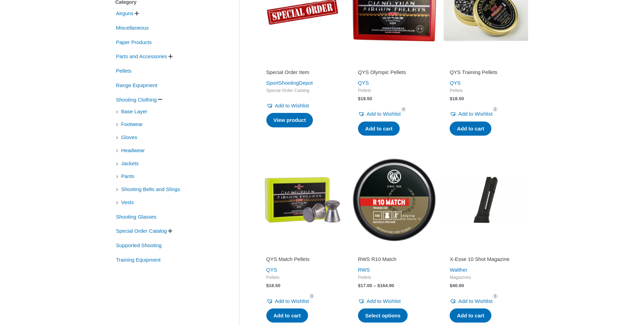 This screenshot has width=644, height=326. I want to click on span: Headwear, so click(133, 150).